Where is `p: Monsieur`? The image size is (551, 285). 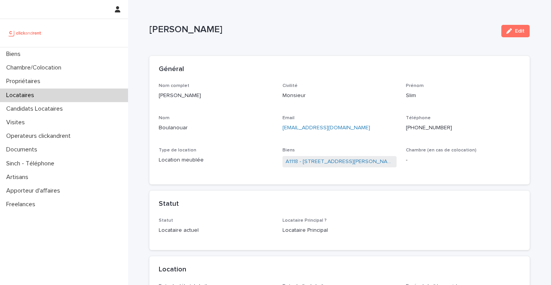
p: Monsieur is located at coordinates (340, 95).